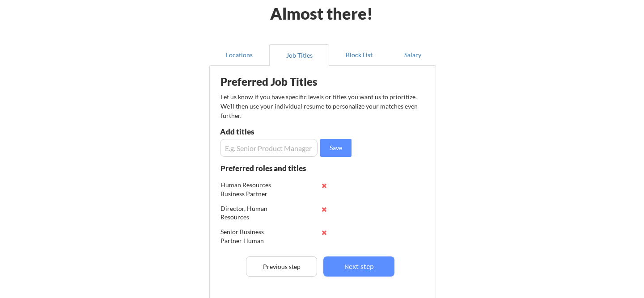 Image resolution: width=644 pixels, height=298 pixels. What do you see at coordinates (359, 266) in the screenshot?
I see `button: Next step` at bounding box center [359, 266].